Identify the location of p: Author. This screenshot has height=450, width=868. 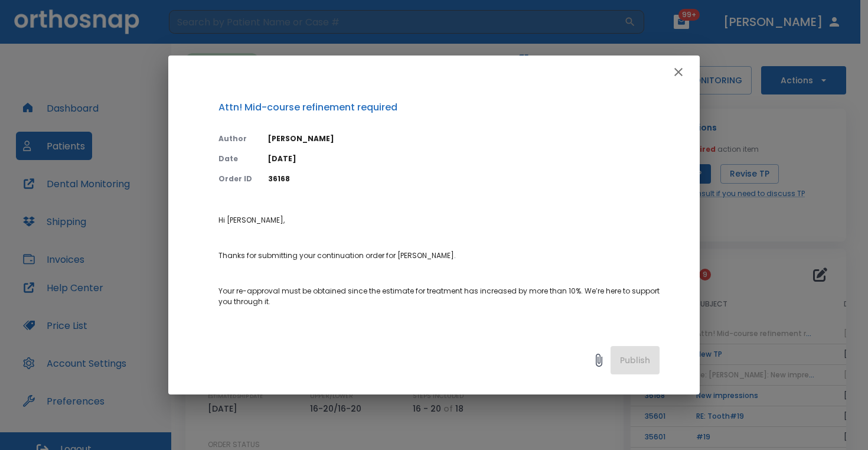
(237, 139).